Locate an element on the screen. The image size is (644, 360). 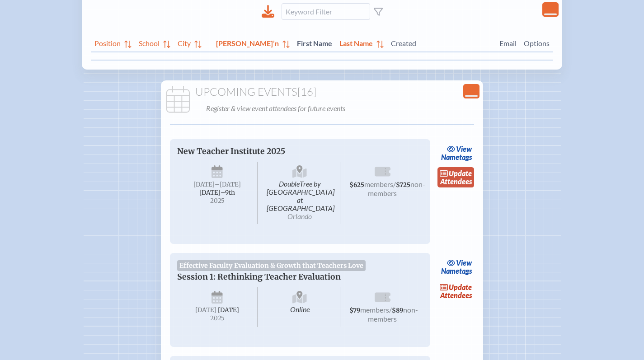
div: Download to CSV is located at coordinates (268, 11).